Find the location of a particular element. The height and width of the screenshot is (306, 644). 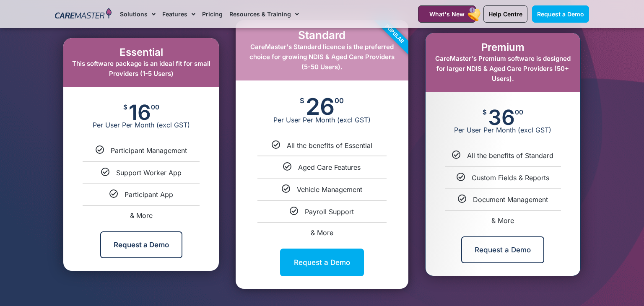

span: Request a Demo is located at coordinates (560, 13).